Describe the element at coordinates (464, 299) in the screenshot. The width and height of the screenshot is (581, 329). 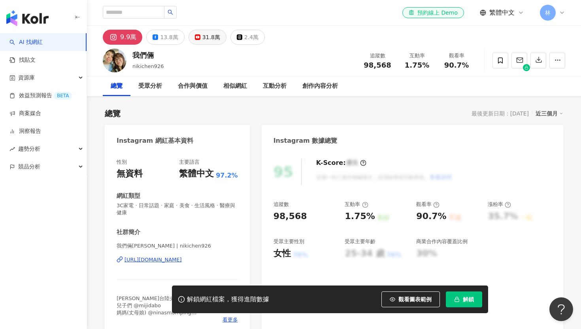
I see `button: 解鎖` at that location.